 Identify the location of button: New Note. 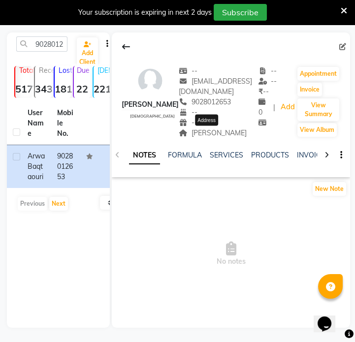
(329, 189).